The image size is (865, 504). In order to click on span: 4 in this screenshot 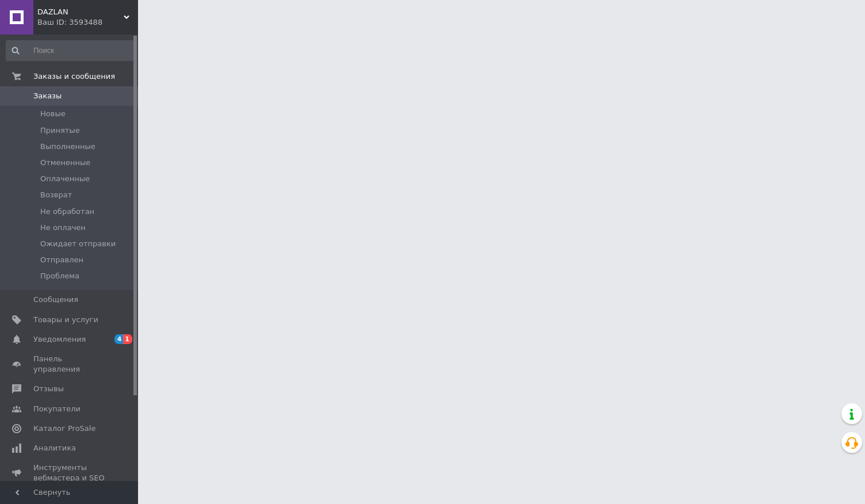, I will do `click(119, 339)`.